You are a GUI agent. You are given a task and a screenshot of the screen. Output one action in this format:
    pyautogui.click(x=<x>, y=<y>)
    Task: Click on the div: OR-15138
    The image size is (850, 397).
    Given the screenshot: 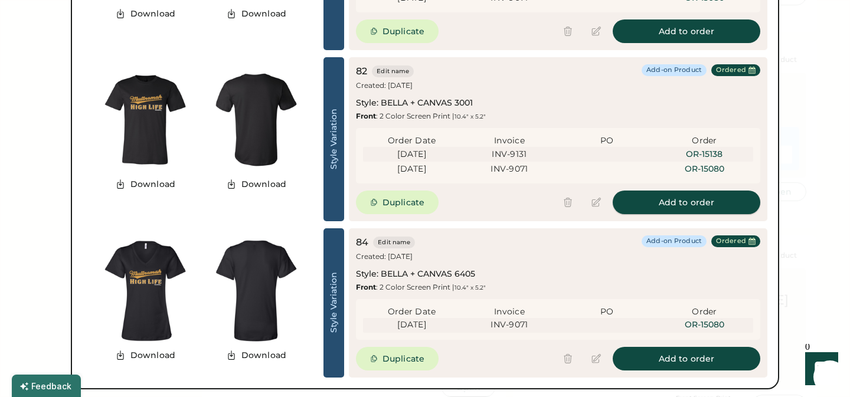 What is the action you would take?
    pyautogui.click(x=704, y=155)
    